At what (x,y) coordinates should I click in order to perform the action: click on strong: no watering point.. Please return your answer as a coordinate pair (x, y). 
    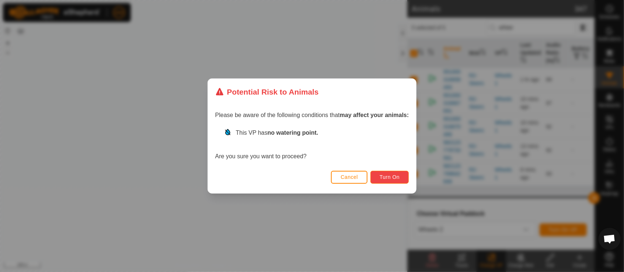
    Looking at the image, I should click on (293, 133).